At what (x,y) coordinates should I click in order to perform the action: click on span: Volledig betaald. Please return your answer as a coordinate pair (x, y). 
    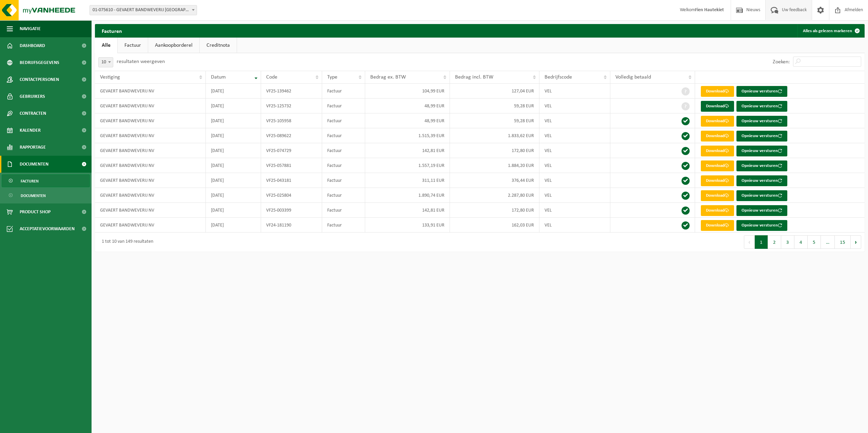
    Looking at the image, I should click on (633, 77).